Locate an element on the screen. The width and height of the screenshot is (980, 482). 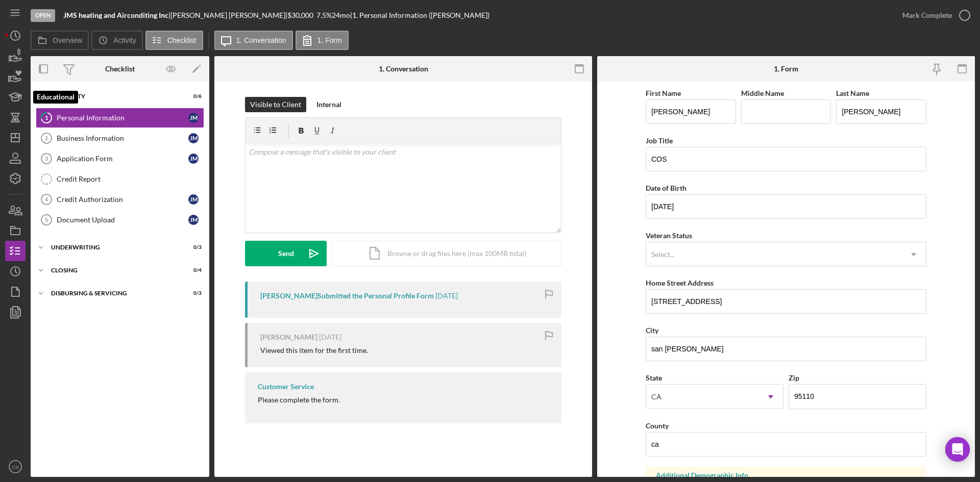
a: 4Credit Authorizationjm is located at coordinates (120, 200).